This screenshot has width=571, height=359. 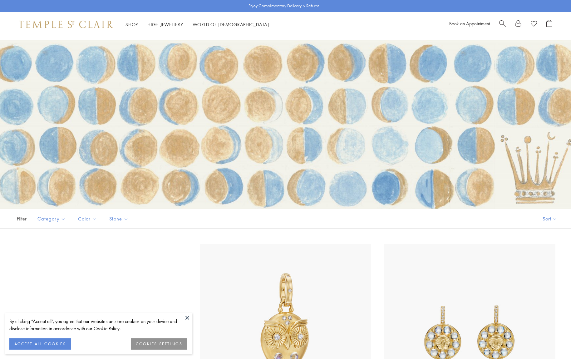 I want to click on img: Temple St. Clair, so click(x=66, y=24).